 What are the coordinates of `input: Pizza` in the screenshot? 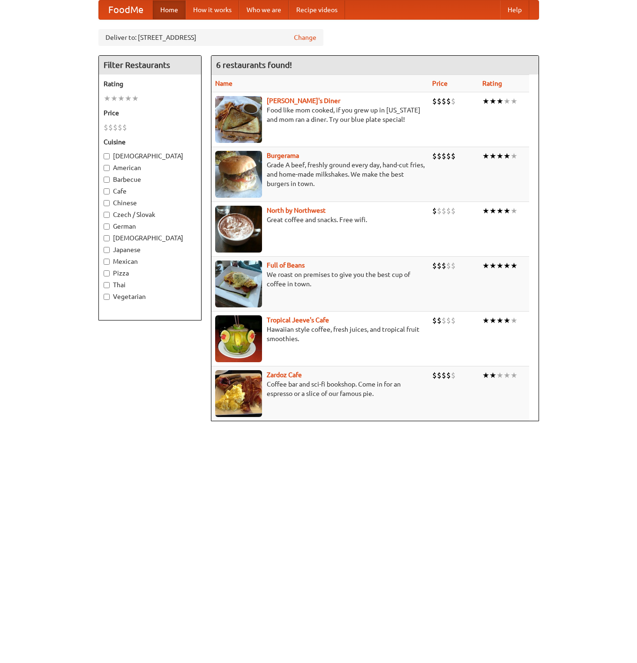 It's located at (106, 273).